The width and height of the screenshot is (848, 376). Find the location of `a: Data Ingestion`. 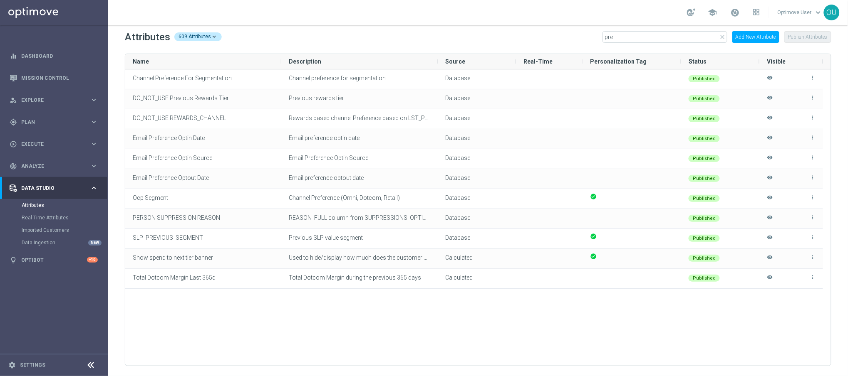

a: Data Ingestion is located at coordinates (54, 243).